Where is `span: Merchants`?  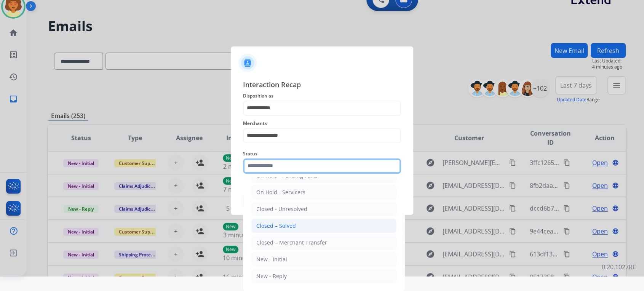
span: Merchants is located at coordinates (322, 124).